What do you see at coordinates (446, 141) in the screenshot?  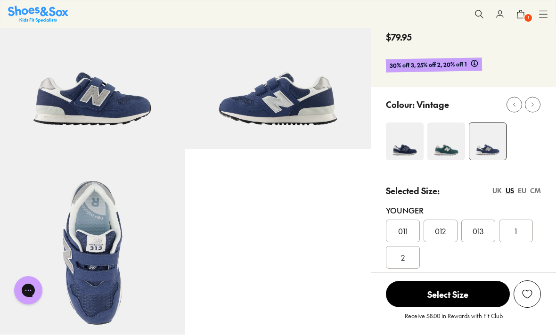 I see `img: 4-551107_1` at bounding box center [446, 141].